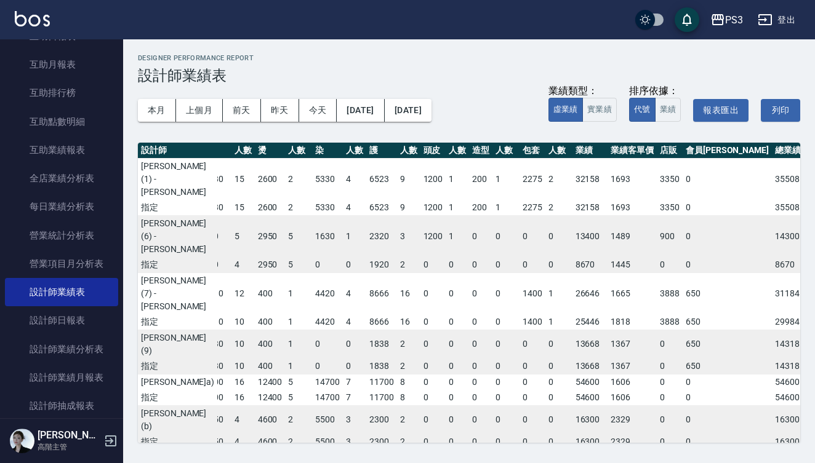 This screenshot has width=815, height=463. I want to click on td: 1445, so click(632, 265).